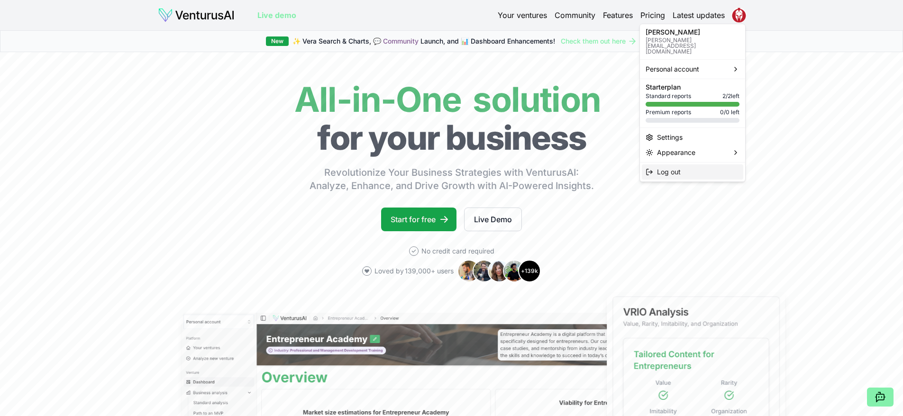 Image resolution: width=903 pixels, height=416 pixels. What do you see at coordinates (729, 112) in the screenshot?
I see `span: 0 / 0 left` at bounding box center [729, 112].